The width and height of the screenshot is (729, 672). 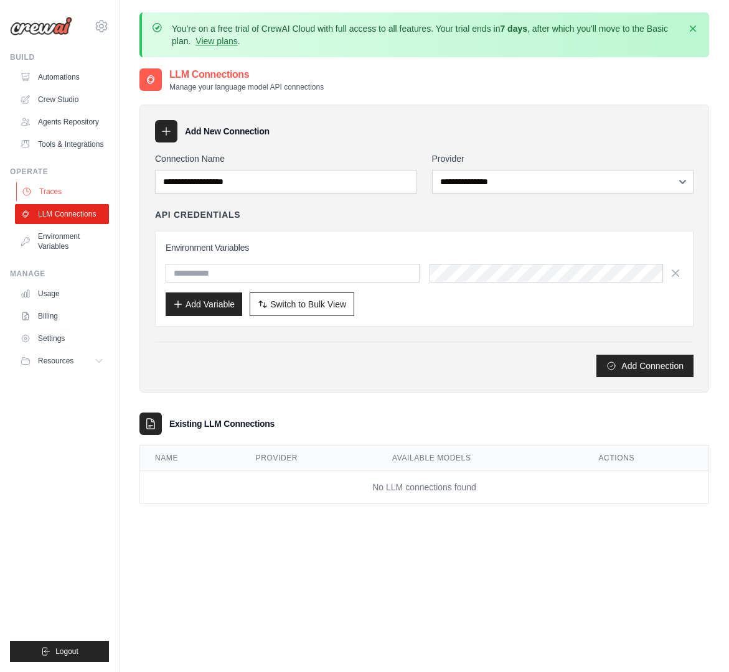 I want to click on strong: 7 days, so click(x=513, y=29).